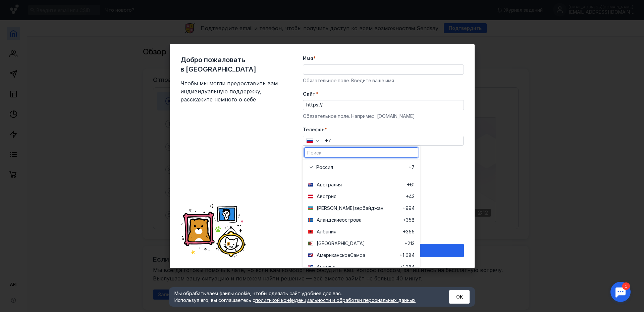 This screenshot has height=312, width=644. Describe the element at coordinates (408, 232) in the screenshot. I see `span: +355` at that location.